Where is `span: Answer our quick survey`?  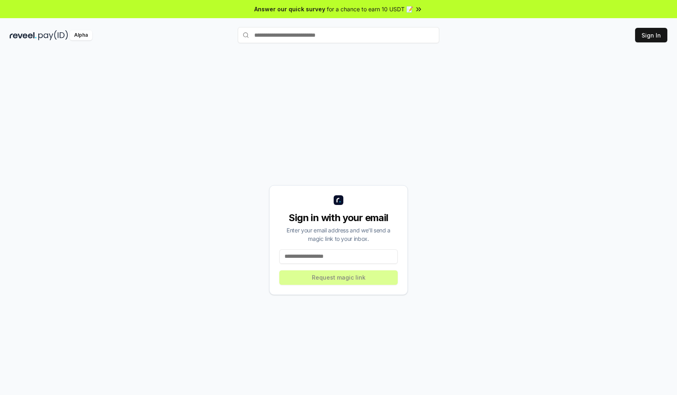 span: Answer our quick survey is located at coordinates (290, 9).